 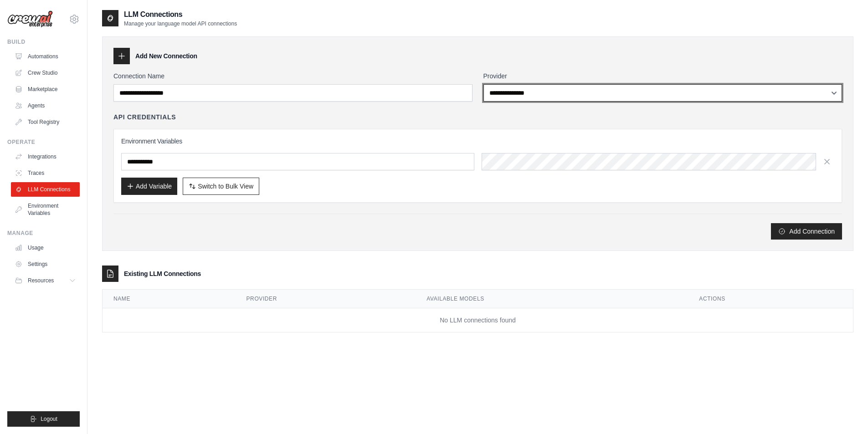 I want to click on a: Usage, so click(x=45, y=247).